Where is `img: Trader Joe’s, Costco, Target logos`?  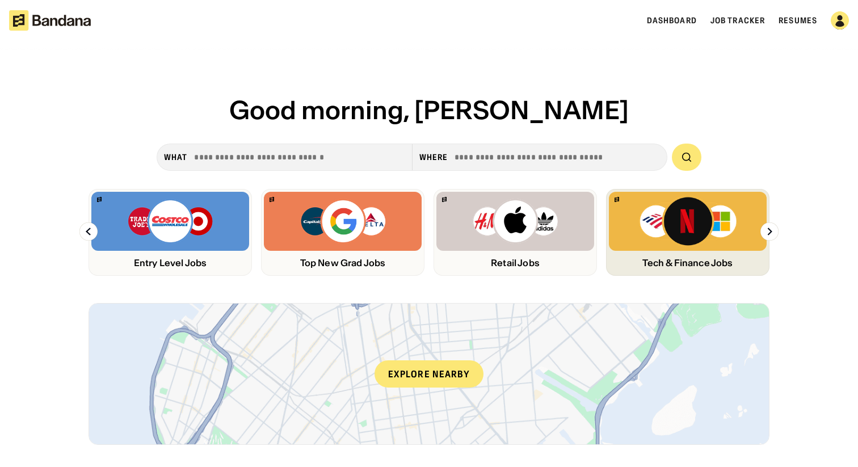
img: Trader Joe’s, Costco, Target logos is located at coordinates (170, 221).